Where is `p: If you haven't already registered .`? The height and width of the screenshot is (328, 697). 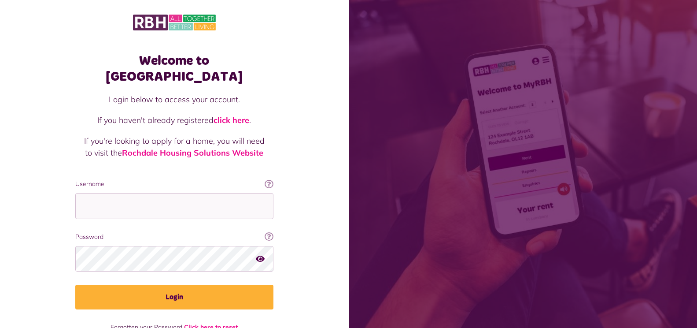
p: If you haven't already registered . is located at coordinates (174, 120).